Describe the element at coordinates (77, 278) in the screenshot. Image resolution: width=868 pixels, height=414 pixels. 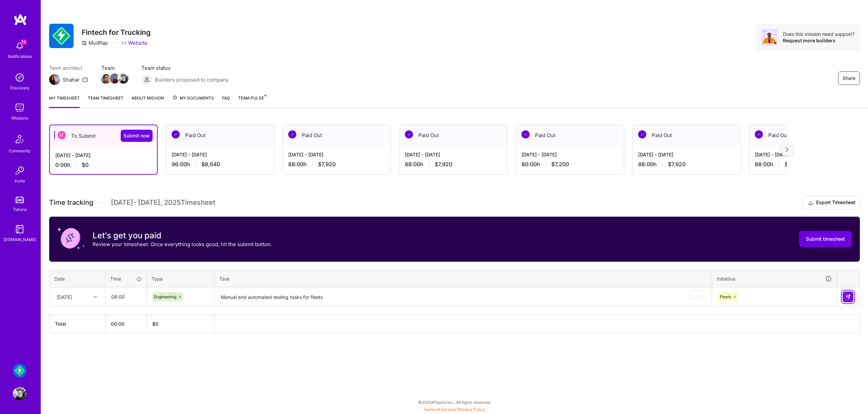
I see `th: Date` at that location.